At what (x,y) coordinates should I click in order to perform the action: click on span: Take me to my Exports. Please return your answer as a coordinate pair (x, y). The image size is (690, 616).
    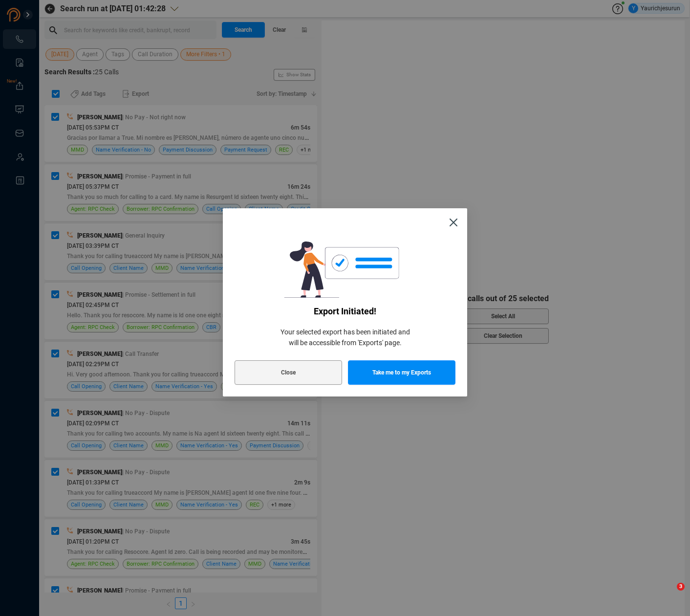
    Looking at the image, I should click on (402, 373).